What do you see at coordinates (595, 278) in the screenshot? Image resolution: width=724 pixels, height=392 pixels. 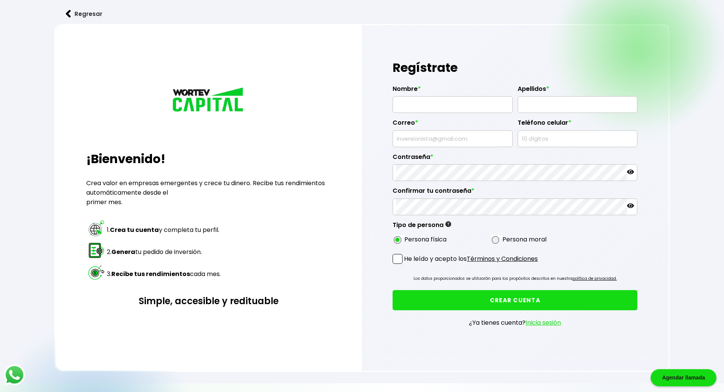 I see `a: política de privacidad.` at bounding box center [595, 278].